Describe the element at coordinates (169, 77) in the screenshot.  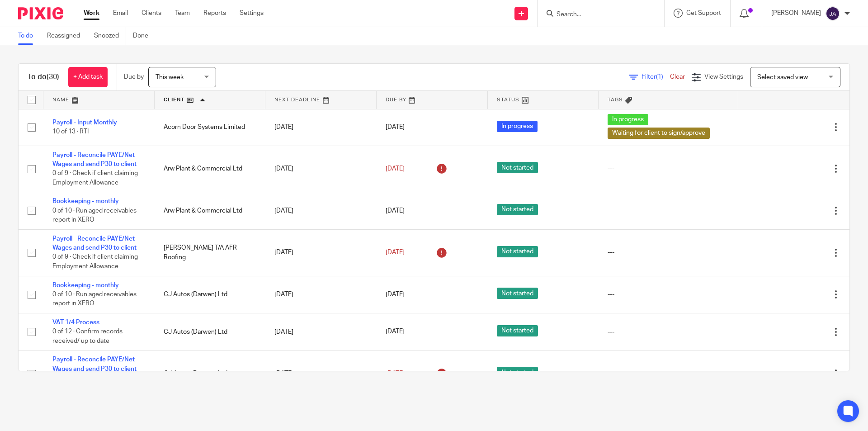
I see `span: This week` at that location.